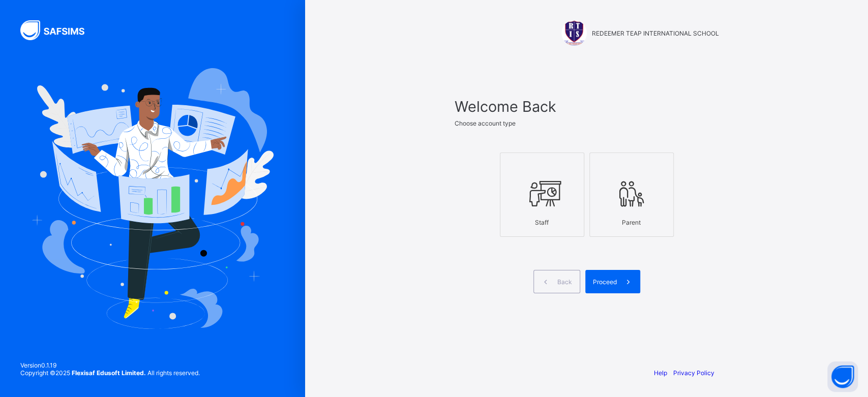 This screenshot has width=868, height=397. Describe the element at coordinates (542, 222) in the screenshot. I see `div: Staff` at that location.